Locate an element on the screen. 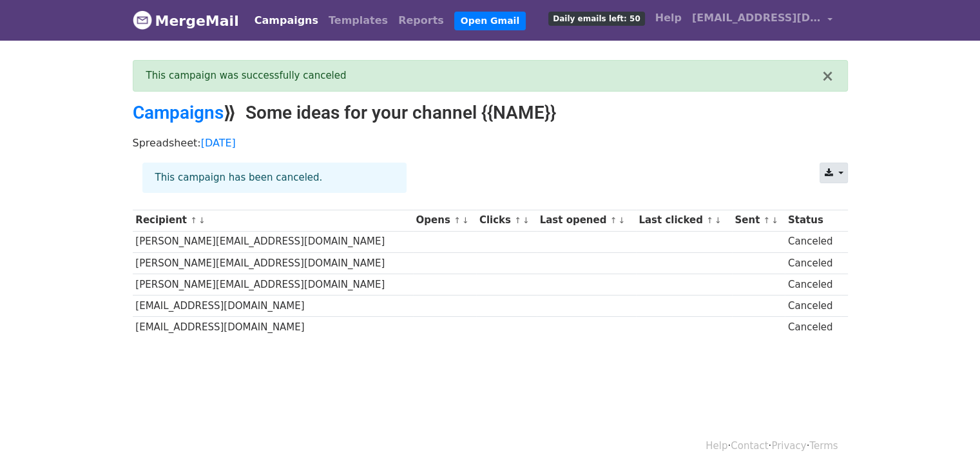 The height and width of the screenshot is (471, 980). a: Open Gmail is located at coordinates (490, 20).